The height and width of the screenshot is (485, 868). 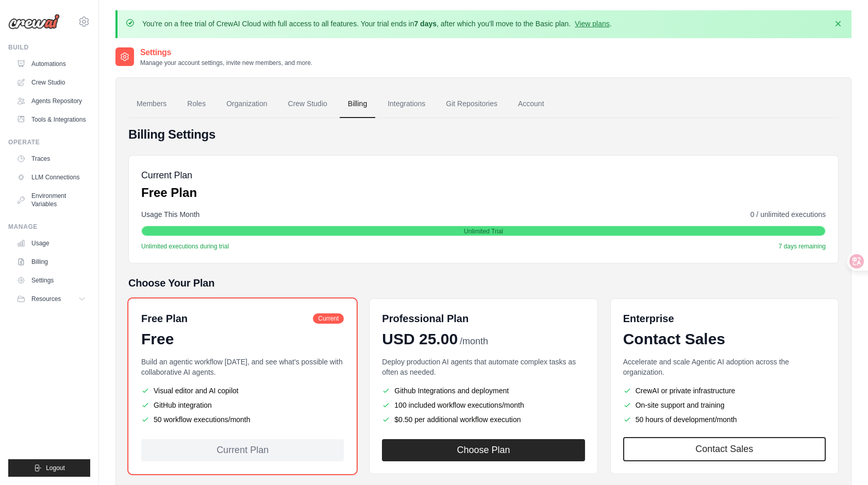 I want to click on a: Integrations, so click(x=406, y=104).